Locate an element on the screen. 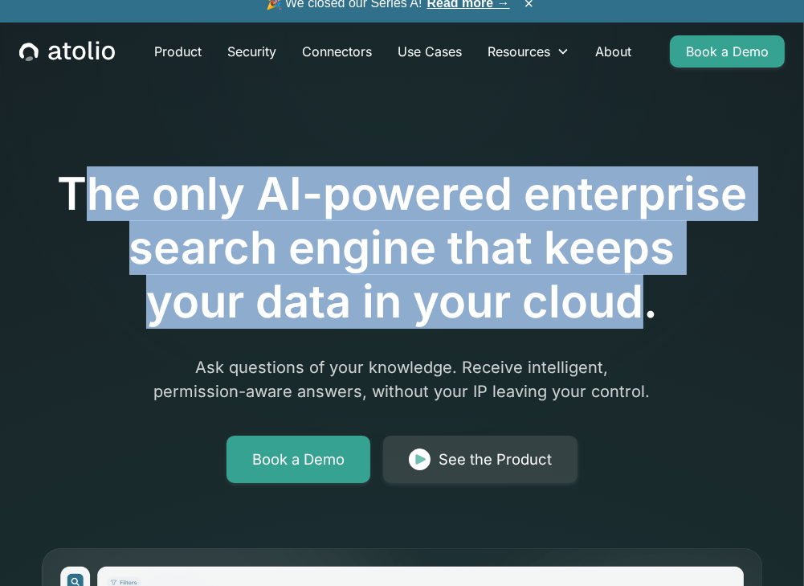 The height and width of the screenshot is (586, 804). p: Ask questions of your knowledge. Receive intelligent, permission-aware answers, without your IP l... is located at coordinates (403, 379).